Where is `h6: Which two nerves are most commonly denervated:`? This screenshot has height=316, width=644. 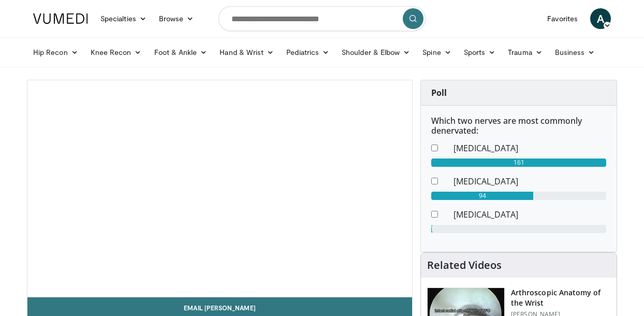
h6: Which two nerves are most commonly denervated: is located at coordinates (519, 126).